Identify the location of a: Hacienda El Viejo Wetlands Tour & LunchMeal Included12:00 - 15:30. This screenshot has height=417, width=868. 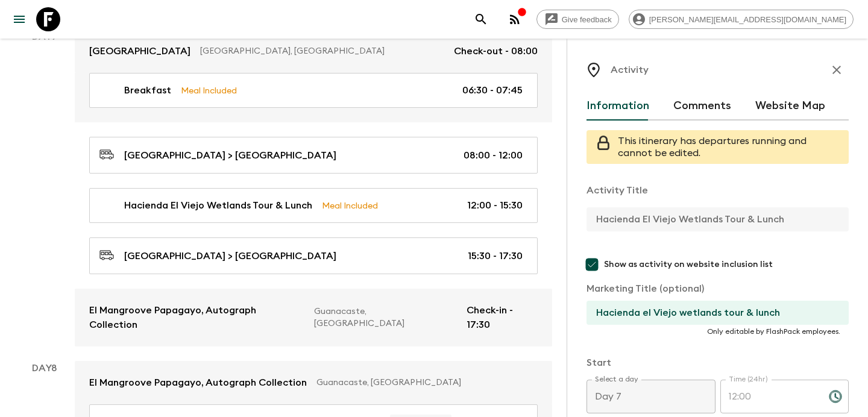
(313, 206).